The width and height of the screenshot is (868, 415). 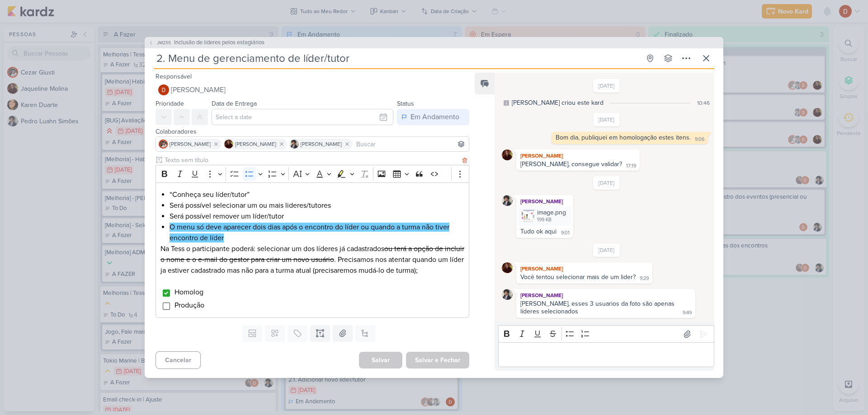 I want to click on div: Você tentou selecionar mais de um lider?, so click(x=578, y=277).